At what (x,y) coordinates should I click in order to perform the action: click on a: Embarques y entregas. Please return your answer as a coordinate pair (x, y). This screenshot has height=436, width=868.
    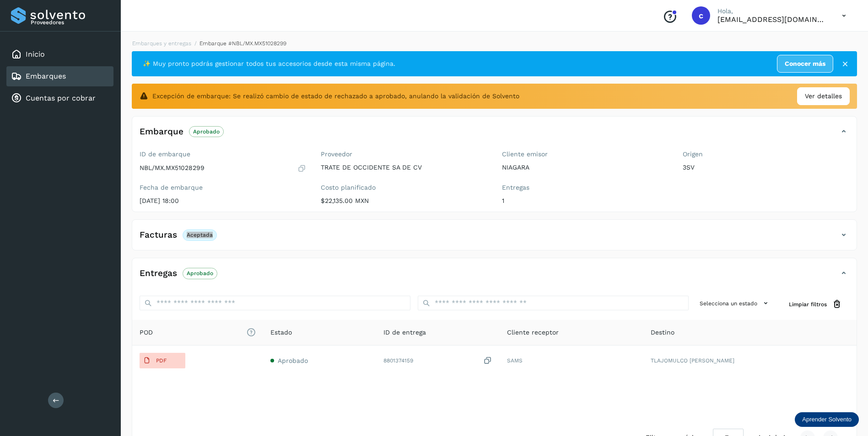
    Looking at the image, I should click on (162, 44).